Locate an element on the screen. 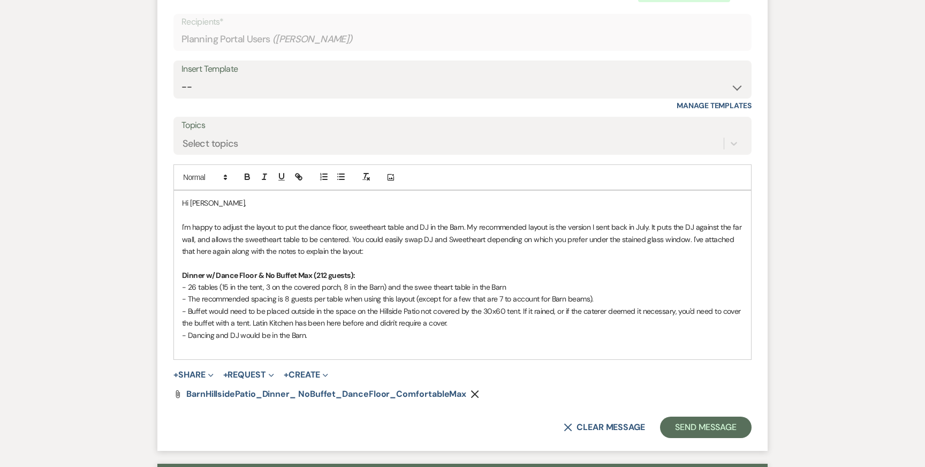  button: Create is located at coordinates (306, 375).